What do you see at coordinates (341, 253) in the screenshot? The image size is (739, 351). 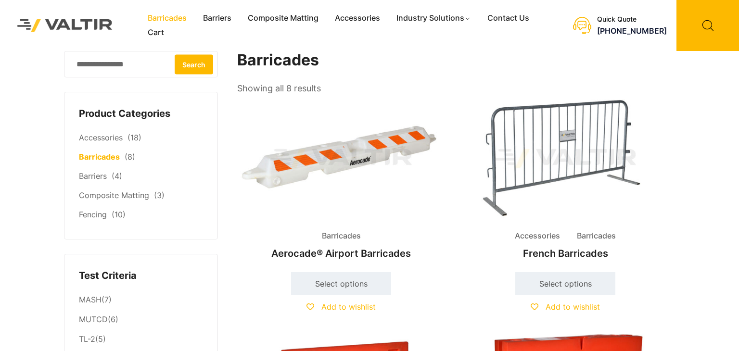 I see `h2: Aerocade® Airport Barricades` at bounding box center [341, 253].